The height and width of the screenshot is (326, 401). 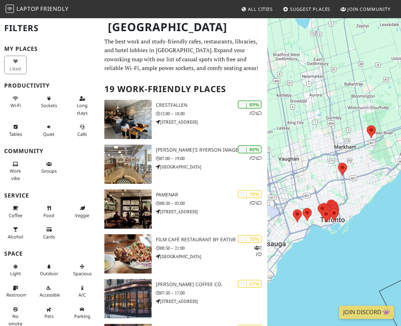 I want to click on span: Food, so click(x=49, y=215).